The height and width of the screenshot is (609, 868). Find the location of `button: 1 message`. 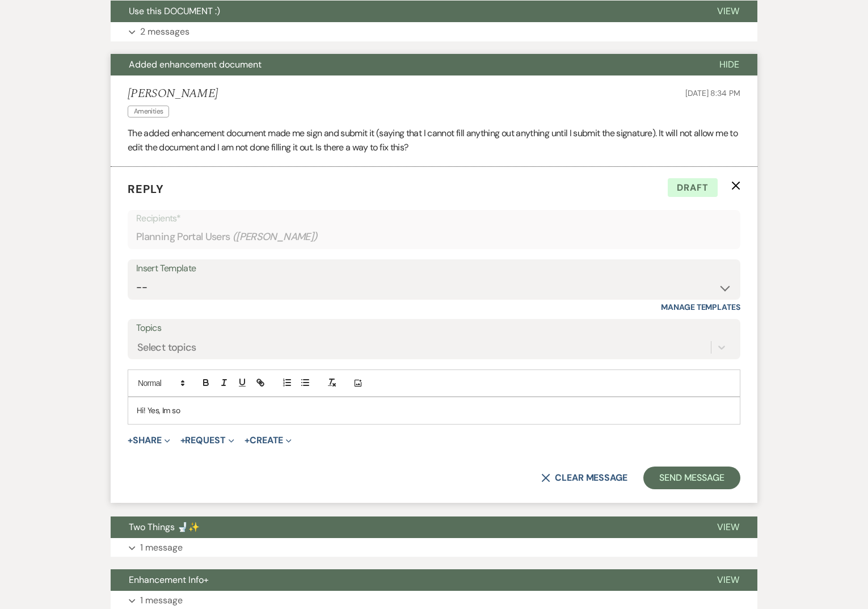

button: 1 message is located at coordinates (434, 548).